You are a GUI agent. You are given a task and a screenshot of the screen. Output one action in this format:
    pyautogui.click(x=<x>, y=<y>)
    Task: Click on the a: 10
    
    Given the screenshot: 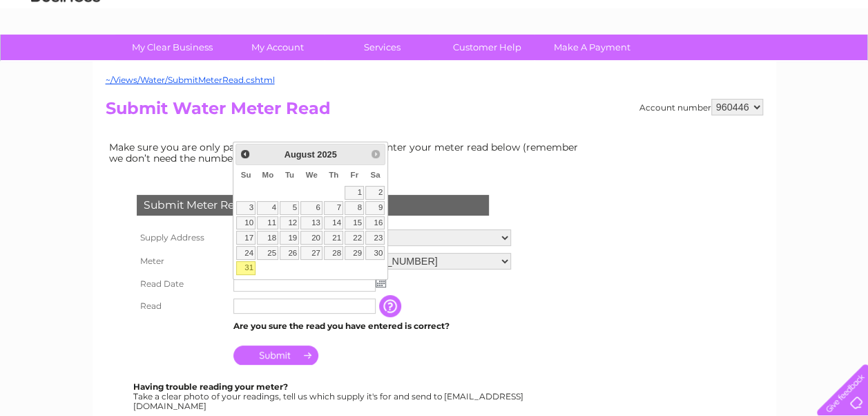 What is the action you would take?
    pyautogui.click(x=246, y=223)
    